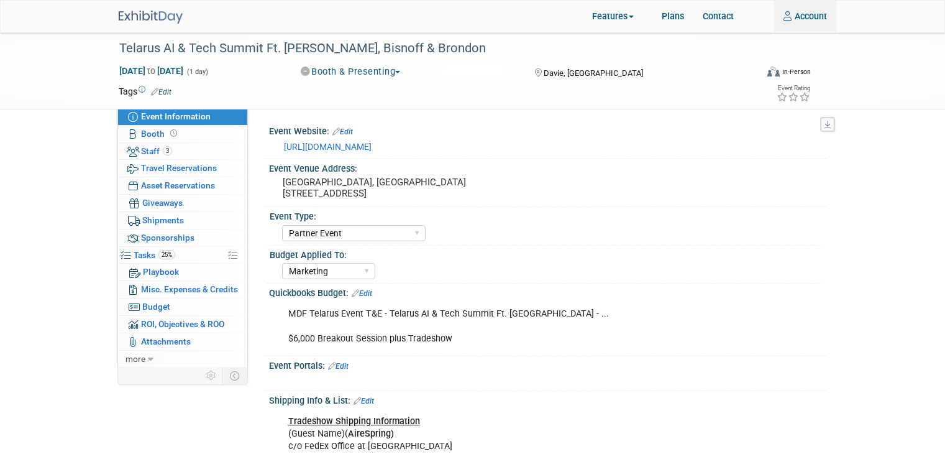 The height and width of the screenshot is (454, 945). What do you see at coordinates (718, 16) in the screenshot?
I see `a: Contact` at bounding box center [718, 16].